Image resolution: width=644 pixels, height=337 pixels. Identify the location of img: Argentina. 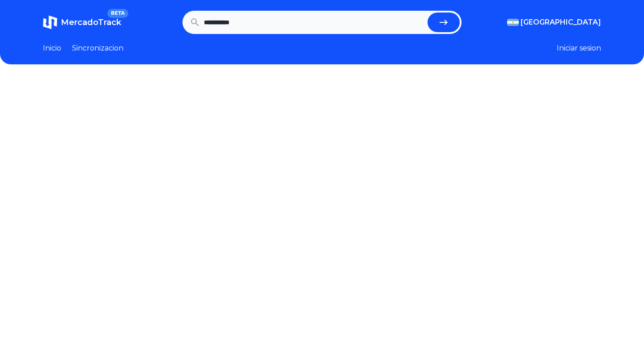
(513, 22).